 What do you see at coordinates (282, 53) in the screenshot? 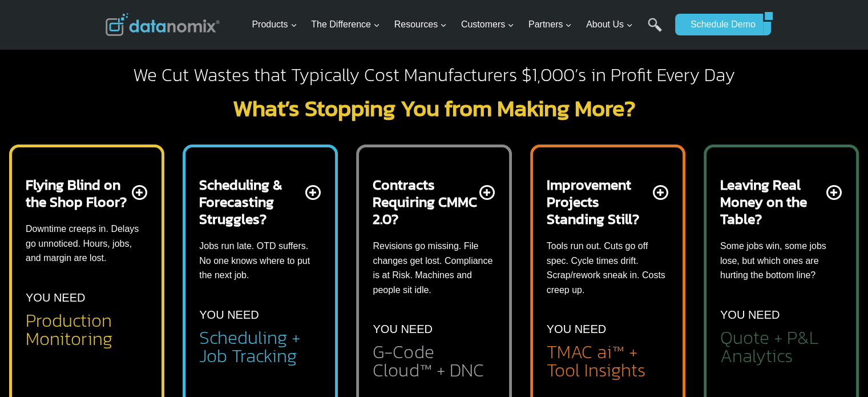
I see `span: Phone number` at bounding box center [282, 53].